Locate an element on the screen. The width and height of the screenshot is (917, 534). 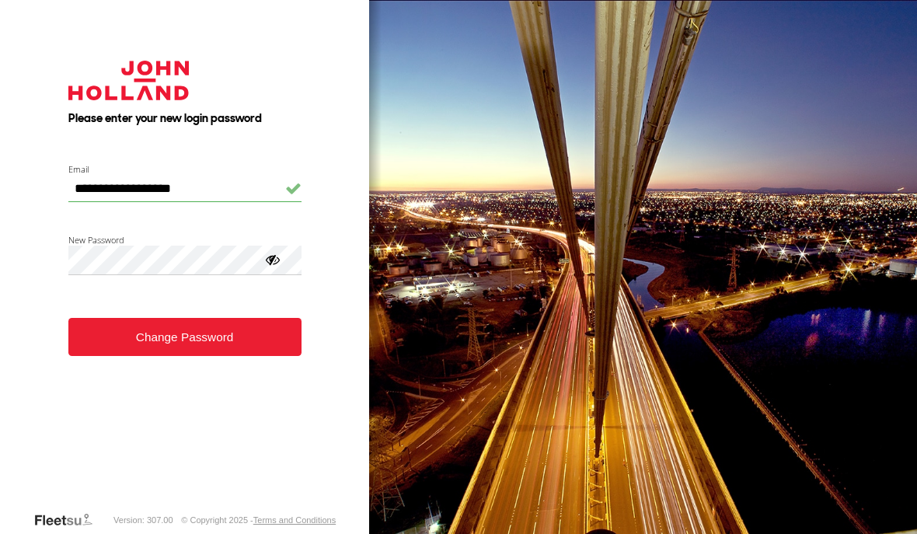
button: Change Password is located at coordinates (185, 337).